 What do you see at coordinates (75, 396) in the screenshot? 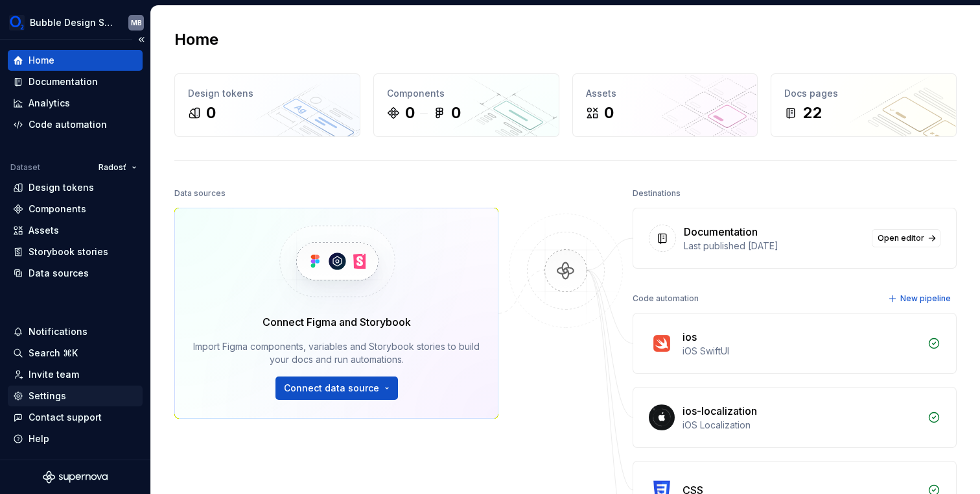
I see `a: Settings` at bounding box center [75, 396].